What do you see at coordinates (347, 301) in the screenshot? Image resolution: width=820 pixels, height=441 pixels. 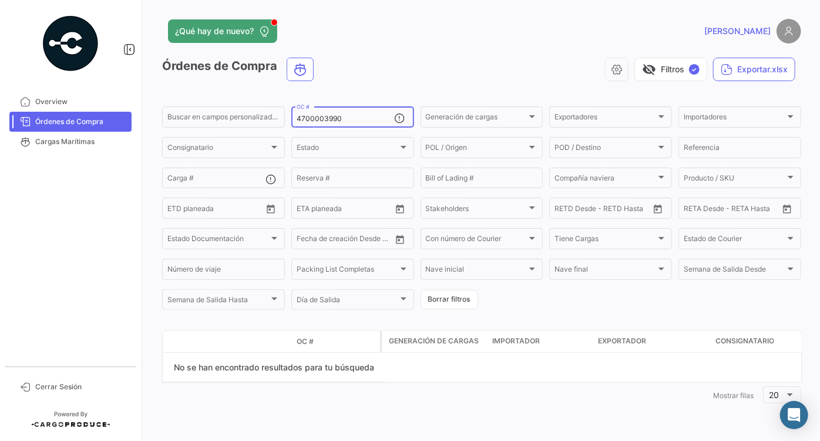 I see `span: Día de Salida` at bounding box center [347, 301].